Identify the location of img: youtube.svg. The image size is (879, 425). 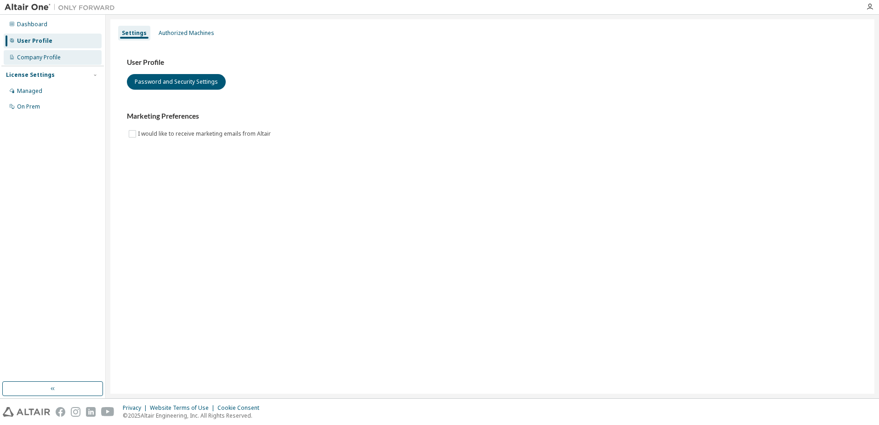
(108, 411).